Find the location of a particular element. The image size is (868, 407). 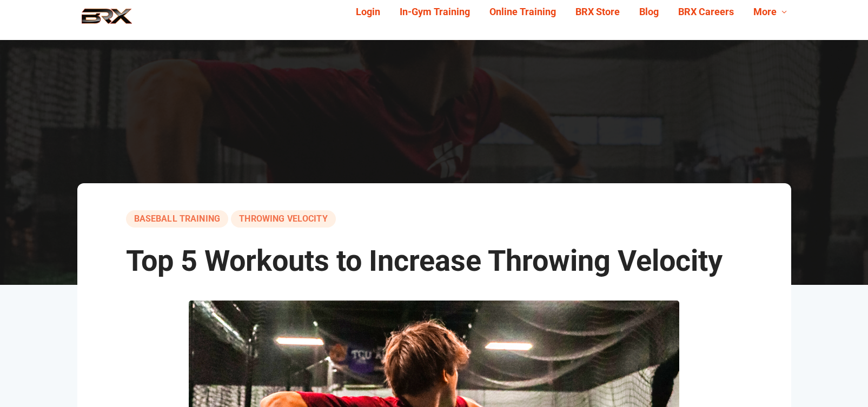

a: BRX Store is located at coordinates (597, 12).